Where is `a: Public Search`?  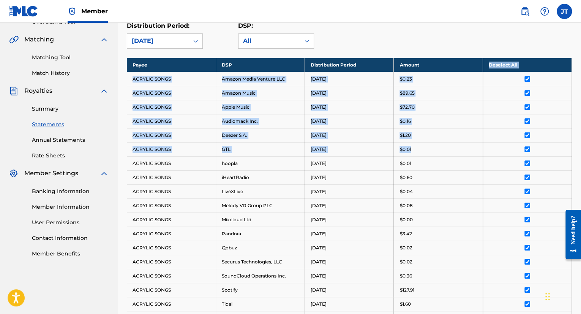 a: Public Search is located at coordinates (525, 11).